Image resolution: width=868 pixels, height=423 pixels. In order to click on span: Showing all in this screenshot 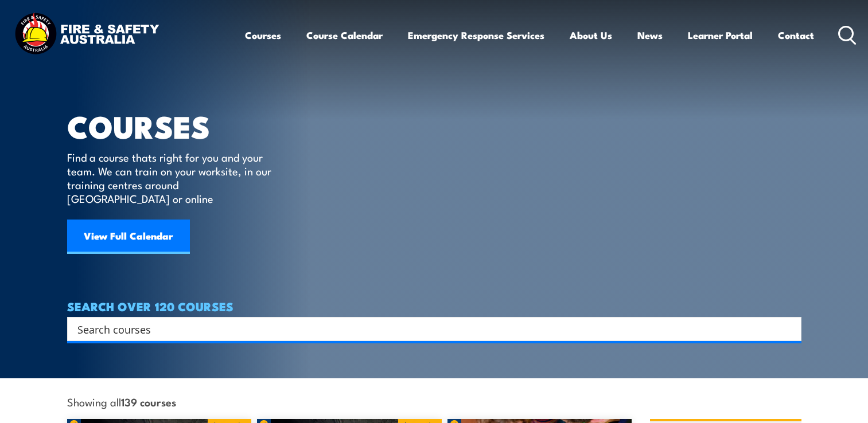, I will do `click(122, 401)`.